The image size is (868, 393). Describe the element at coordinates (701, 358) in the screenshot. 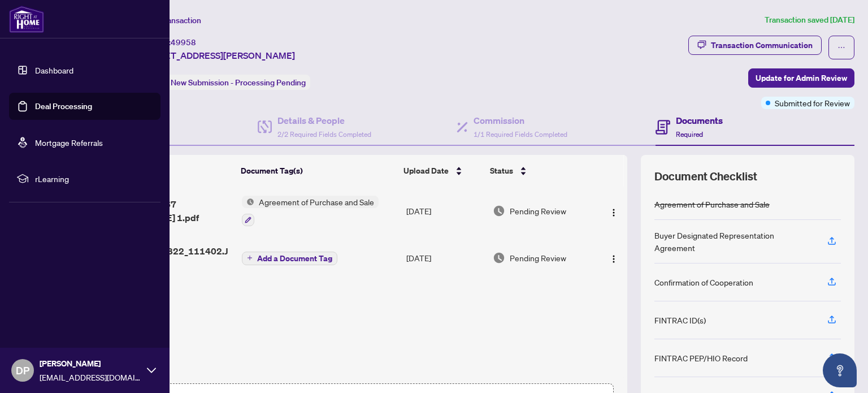

I see `div: FINTRAC PEP/HIO Record` at that location.